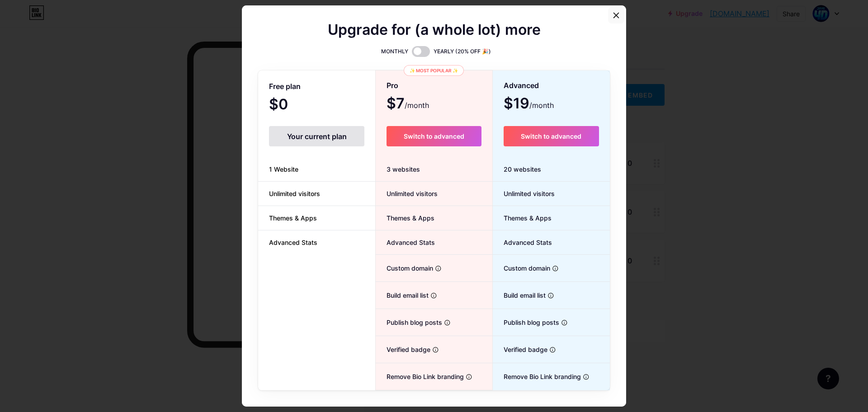  I want to click on span: YEARLY (20% OFF 🎉), so click(463, 51).